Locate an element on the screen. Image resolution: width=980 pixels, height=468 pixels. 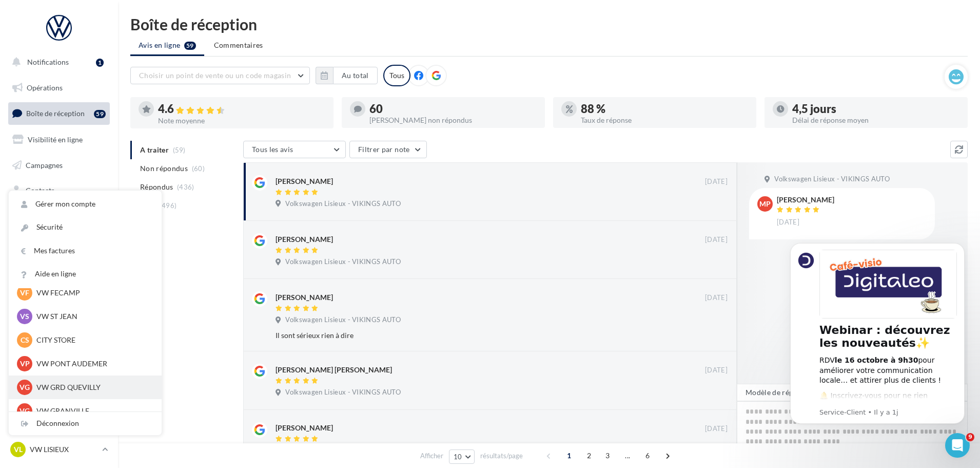
span: 1 is located at coordinates (569, 455).